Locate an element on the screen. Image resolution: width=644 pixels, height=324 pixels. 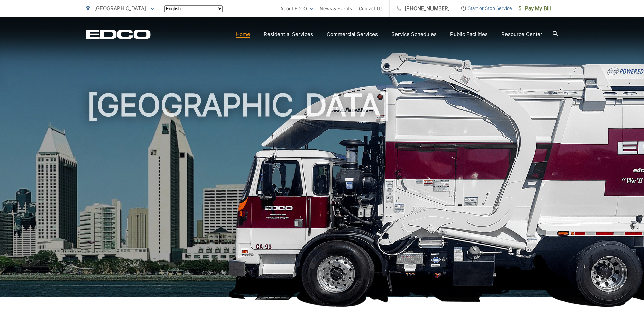
a: Contact Us is located at coordinates (371, 9).